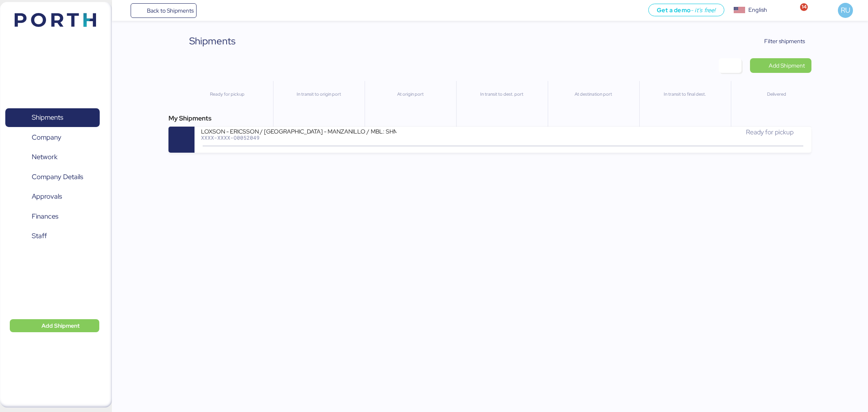 The width and height of the screenshot is (868, 412). Describe the element at coordinates (163, 11) in the screenshot. I see `a: Back to Shipments` at that location.